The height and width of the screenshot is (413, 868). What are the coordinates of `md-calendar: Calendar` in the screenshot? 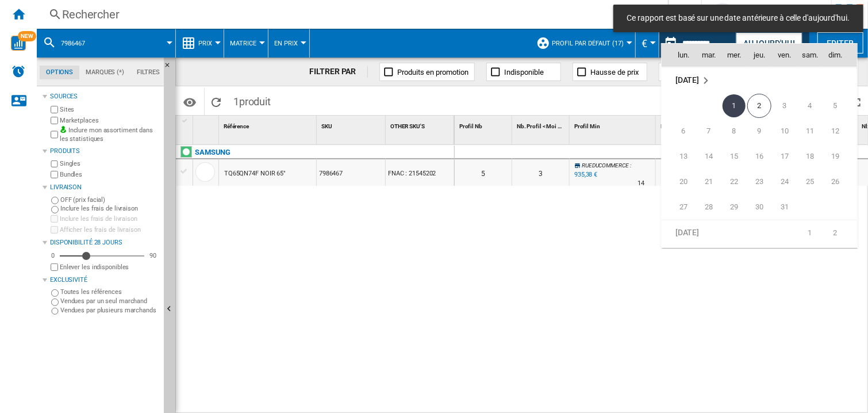 It's located at (760, 145).